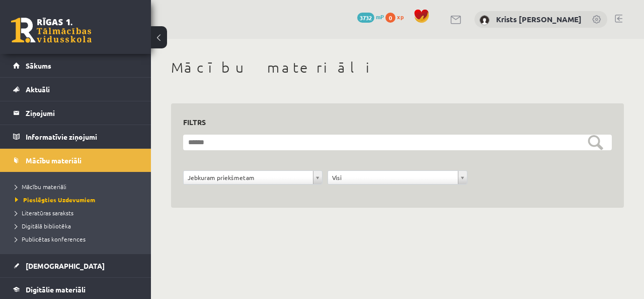 The width and height of the screenshot is (644, 299). Describe the element at coordinates (44, 212) in the screenshot. I see `span: Literatūras saraksts` at that location.